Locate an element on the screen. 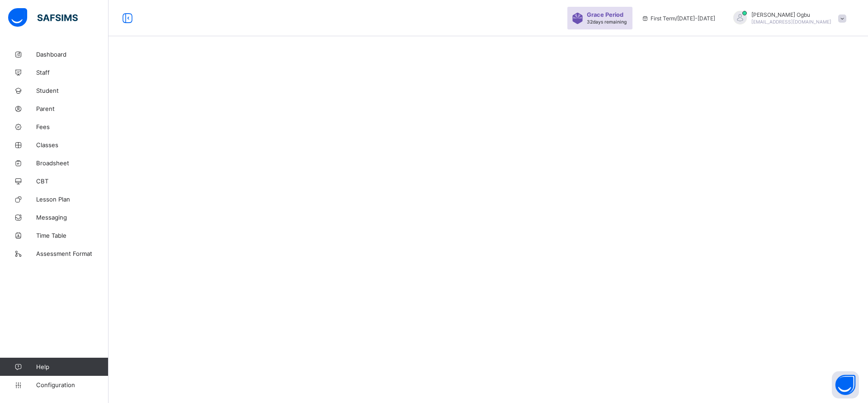 The image size is (868, 403). span: Broadsheet is located at coordinates (72, 163).